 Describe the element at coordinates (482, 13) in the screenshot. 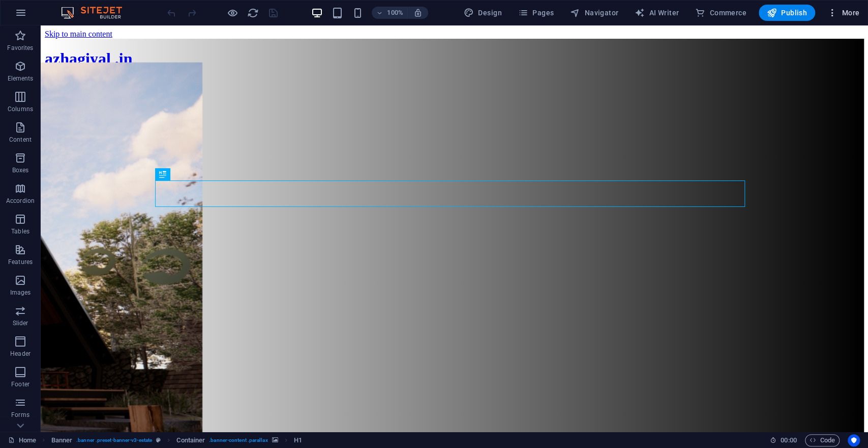

I see `button: Design` at that location.